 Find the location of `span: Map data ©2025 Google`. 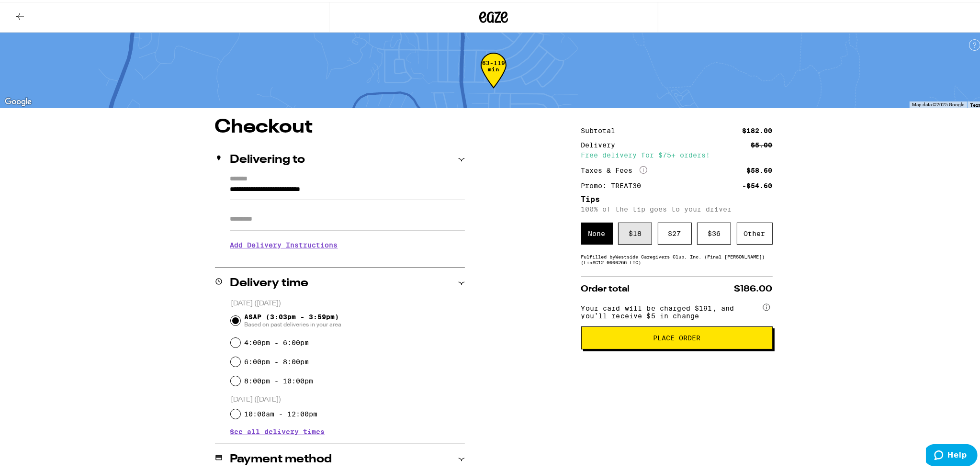

span: Map data ©2025 Google is located at coordinates (938, 102).